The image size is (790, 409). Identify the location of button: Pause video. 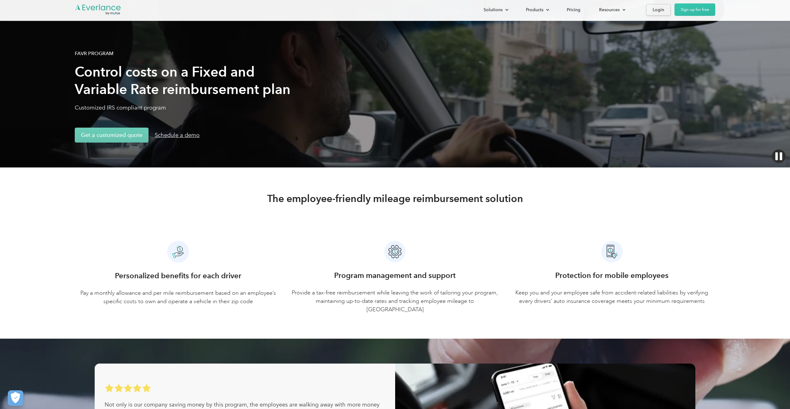
(779, 156).